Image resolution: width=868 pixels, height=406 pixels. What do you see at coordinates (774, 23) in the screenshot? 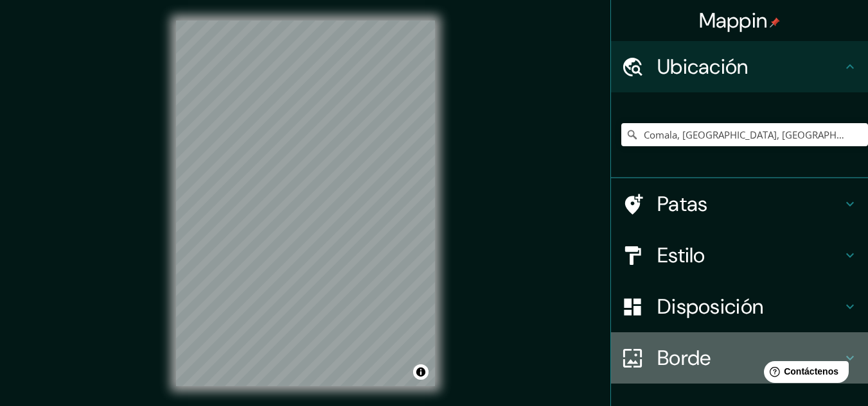
I see `img: pin-icon.png` at bounding box center [774, 23].